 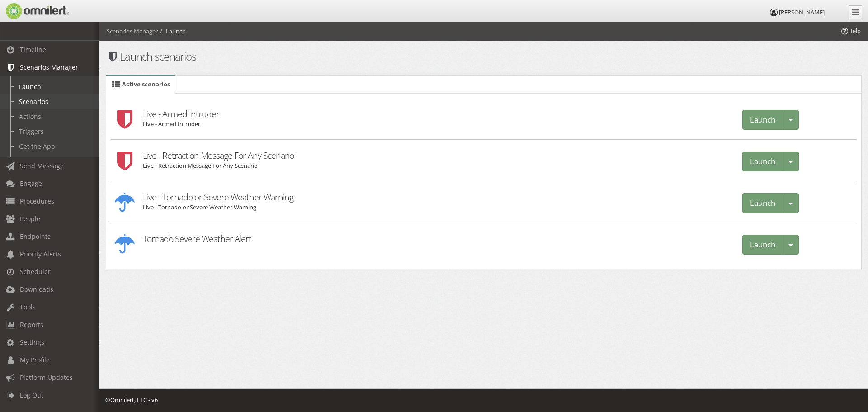 What do you see at coordinates (436, 127) in the screenshot?
I see `p: Live - Armed Intruder` at bounding box center [436, 127].